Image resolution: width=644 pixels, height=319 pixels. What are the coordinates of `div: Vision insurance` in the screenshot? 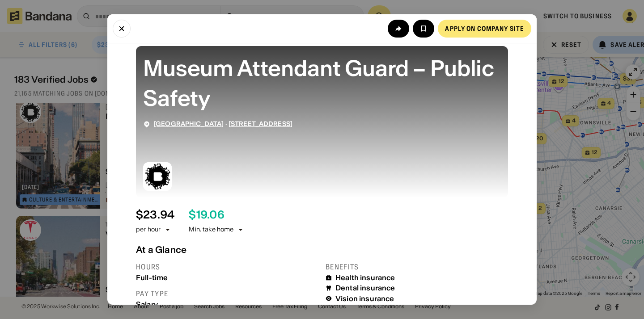 It's located at (365, 299).